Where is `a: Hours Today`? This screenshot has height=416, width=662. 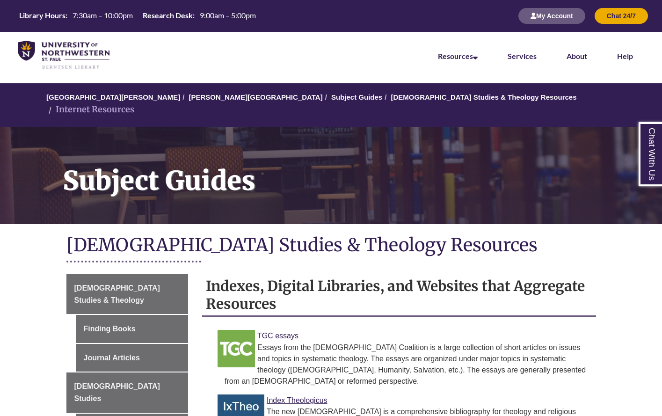
a: Hours Today is located at coordinates (138, 16).